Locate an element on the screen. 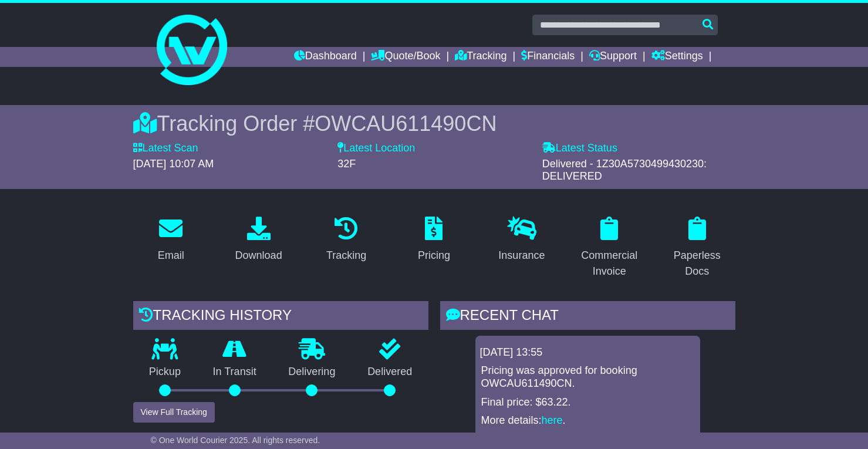  div: Insurance is located at coordinates (521, 255).